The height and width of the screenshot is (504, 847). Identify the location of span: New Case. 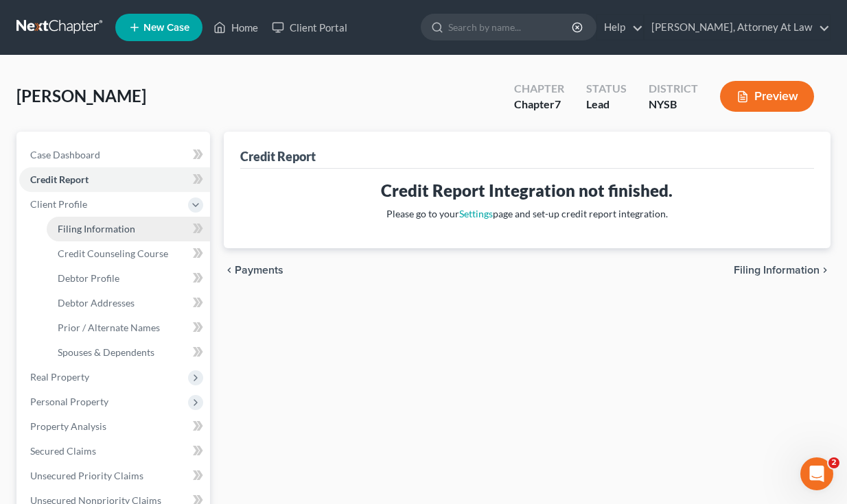
(166, 27).